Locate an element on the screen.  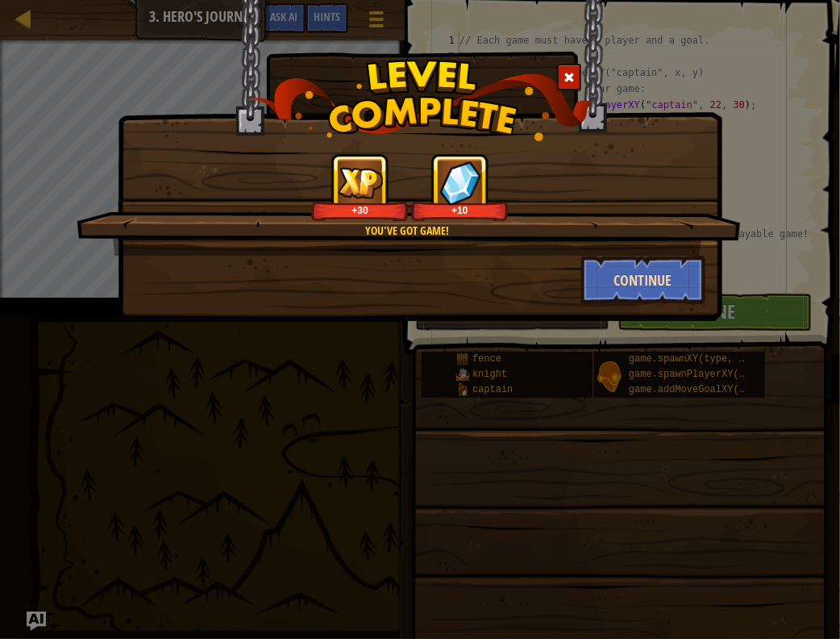
button: Continue is located at coordinates (644, 280).